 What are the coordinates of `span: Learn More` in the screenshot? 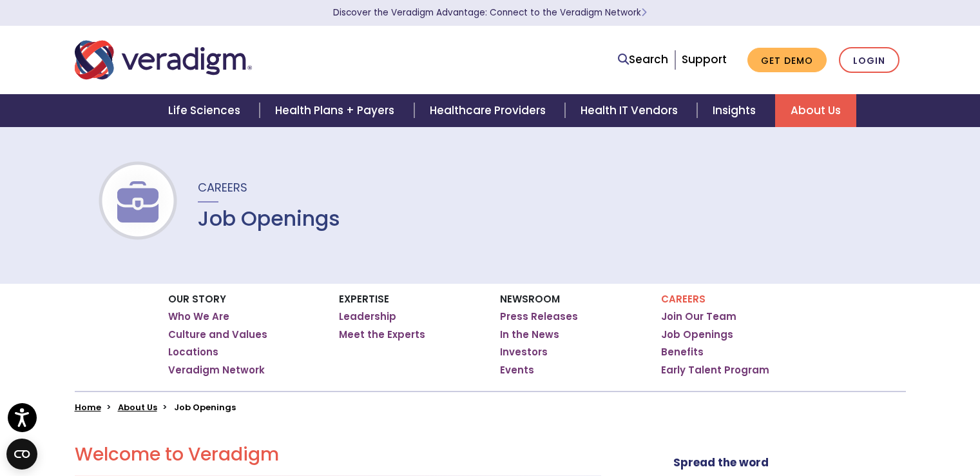 It's located at (644, 12).